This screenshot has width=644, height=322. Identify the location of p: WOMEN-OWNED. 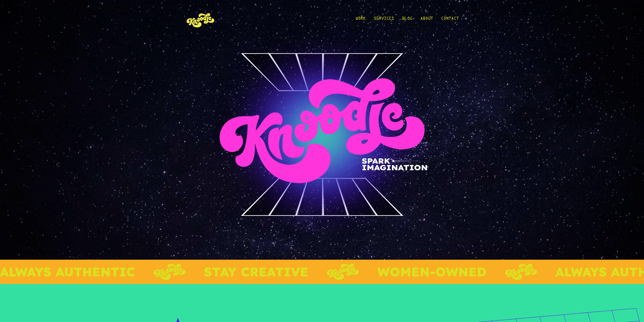
(401, 271).